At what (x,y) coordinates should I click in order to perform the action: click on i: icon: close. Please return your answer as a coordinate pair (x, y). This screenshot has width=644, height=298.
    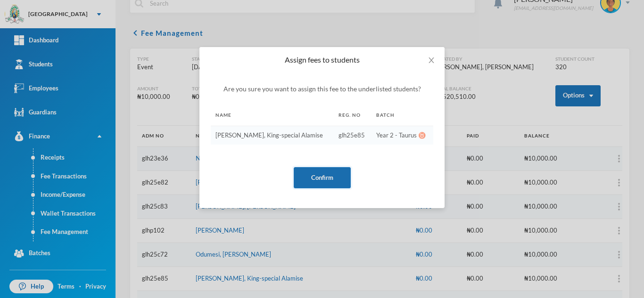
    Looking at the image, I should click on (432, 60).